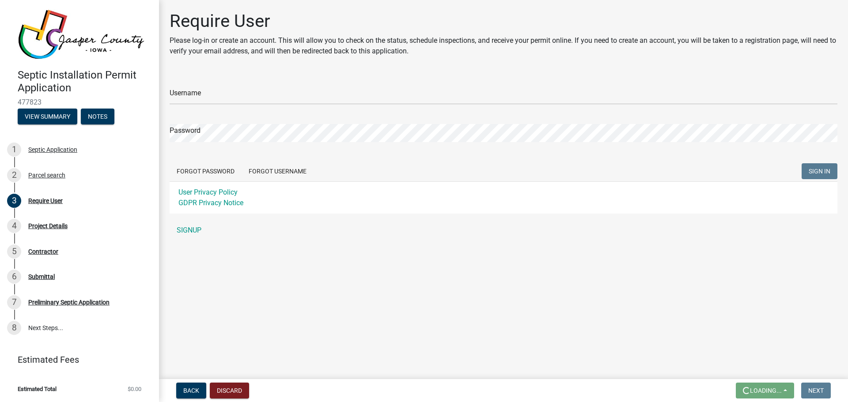  What do you see at coordinates (503, 46) in the screenshot?
I see `p: Please log-in or create an account. This will allow you to check on the status, schedule inspecti...` at bounding box center [503, 46].